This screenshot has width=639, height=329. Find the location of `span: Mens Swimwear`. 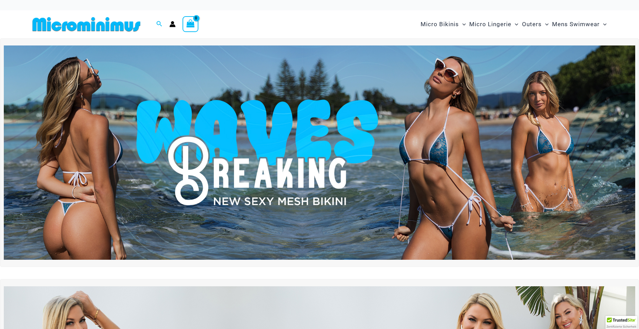

span: Mens Swimwear is located at coordinates (576, 24).